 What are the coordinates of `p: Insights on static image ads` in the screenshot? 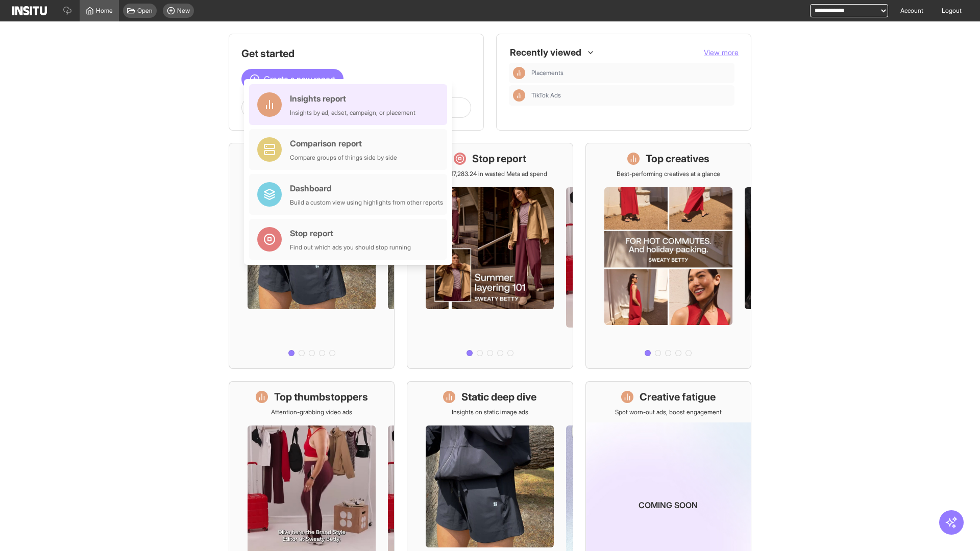 It's located at (490, 412).